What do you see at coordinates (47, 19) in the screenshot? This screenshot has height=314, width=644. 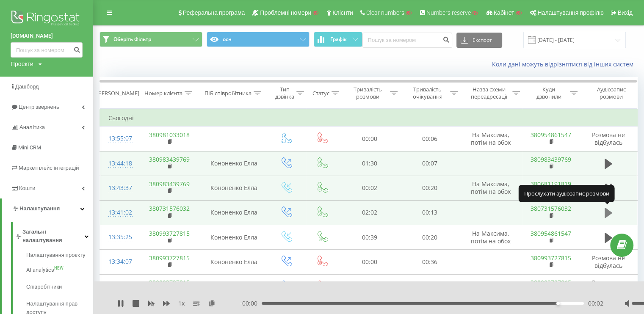 I see `img: Ringostat logo` at bounding box center [47, 19].